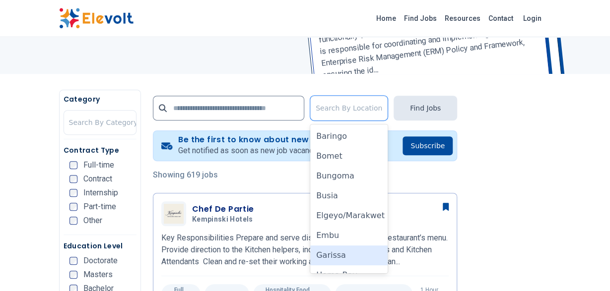  I want to click on img: Kempinski Hotels, so click(174, 214).